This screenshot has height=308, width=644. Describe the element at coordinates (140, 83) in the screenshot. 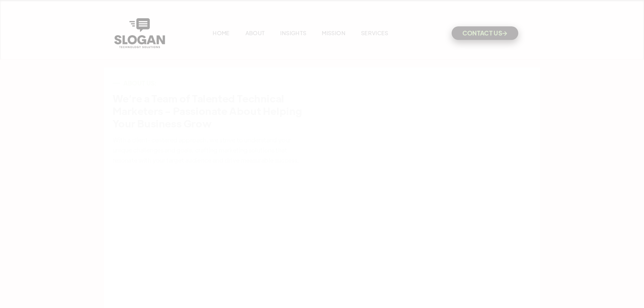

I see `div: ABOUT US:` at that location.